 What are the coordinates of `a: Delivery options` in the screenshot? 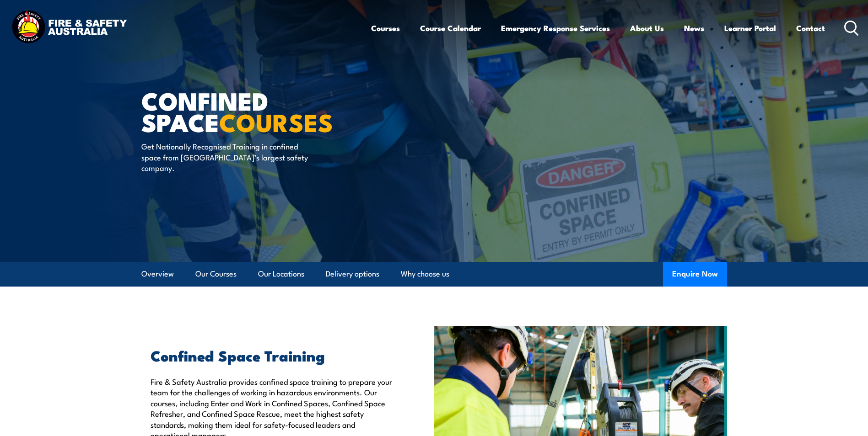 It's located at (352, 274).